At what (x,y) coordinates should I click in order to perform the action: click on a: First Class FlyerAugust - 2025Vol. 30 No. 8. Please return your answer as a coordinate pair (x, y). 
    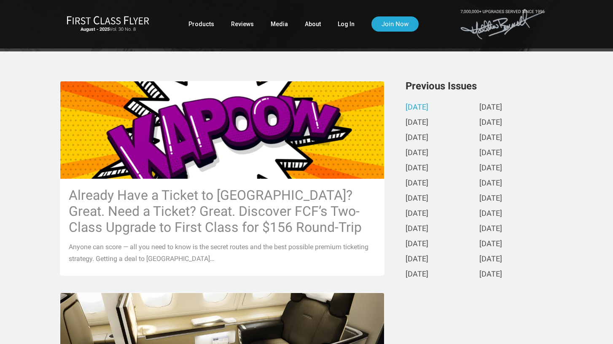
    Looking at the image, I should click on (108, 24).